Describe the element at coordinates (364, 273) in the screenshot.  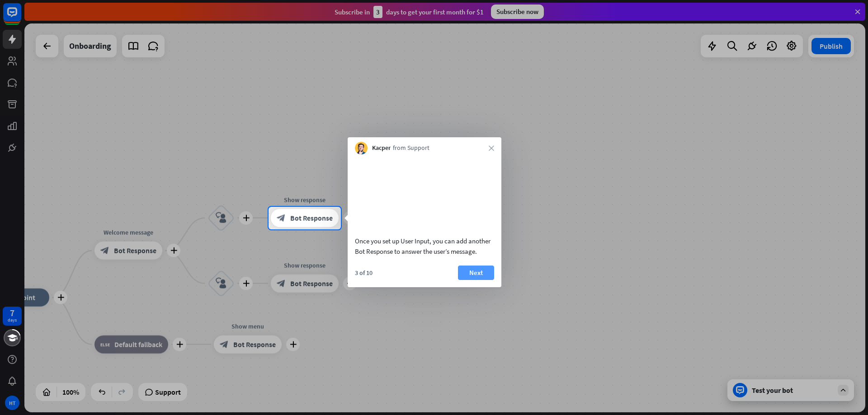
I see `div: 3 of 10` at that location.